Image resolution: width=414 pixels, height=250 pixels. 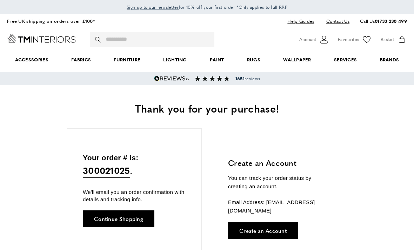 What do you see at coordinates (308, 39) in the screenshot?
I see `span: Account` at bounding box center [308, 39].